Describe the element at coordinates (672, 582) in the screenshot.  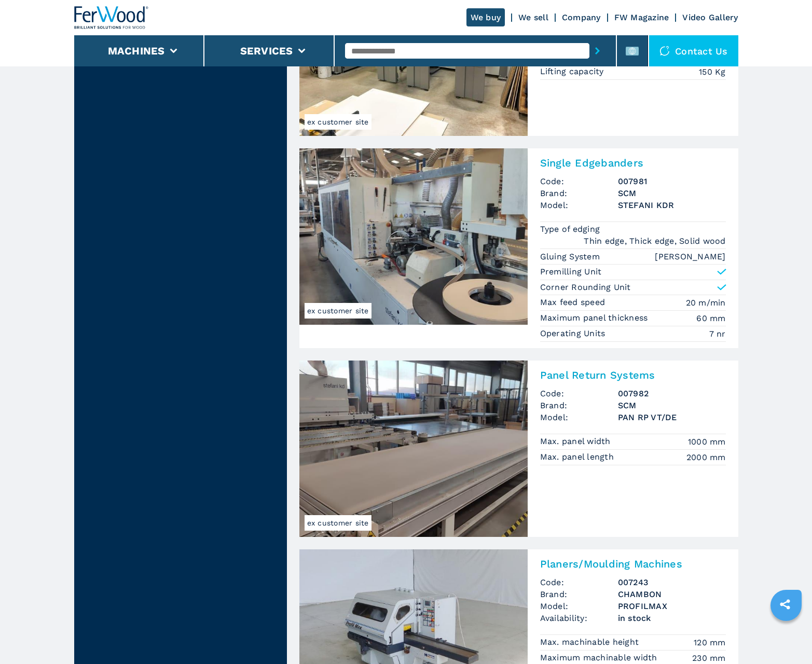
I see `h3: 007243` at that location.